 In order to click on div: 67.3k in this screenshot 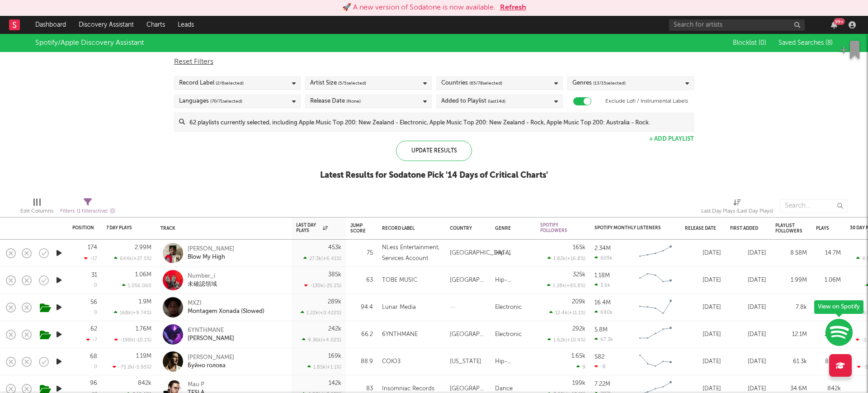, I will do `click(604, 339)`.